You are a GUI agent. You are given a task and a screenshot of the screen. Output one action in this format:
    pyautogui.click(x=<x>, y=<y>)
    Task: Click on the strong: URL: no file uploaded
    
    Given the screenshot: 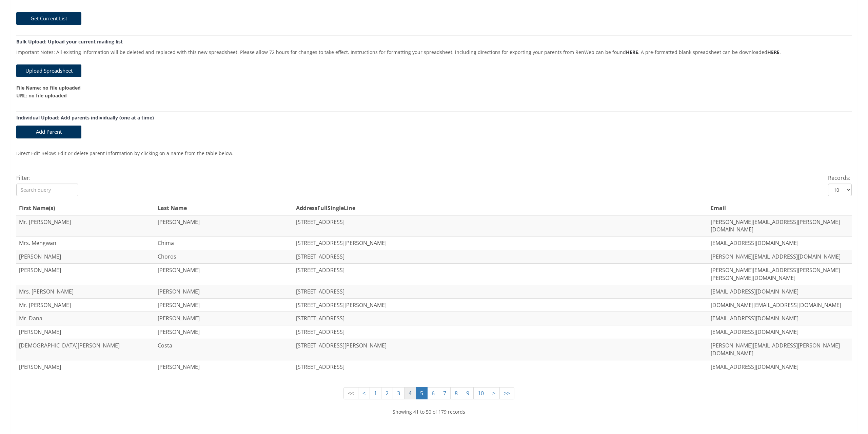 What is the action you would take?
    pyautogui.click(x=42, y=95)
    